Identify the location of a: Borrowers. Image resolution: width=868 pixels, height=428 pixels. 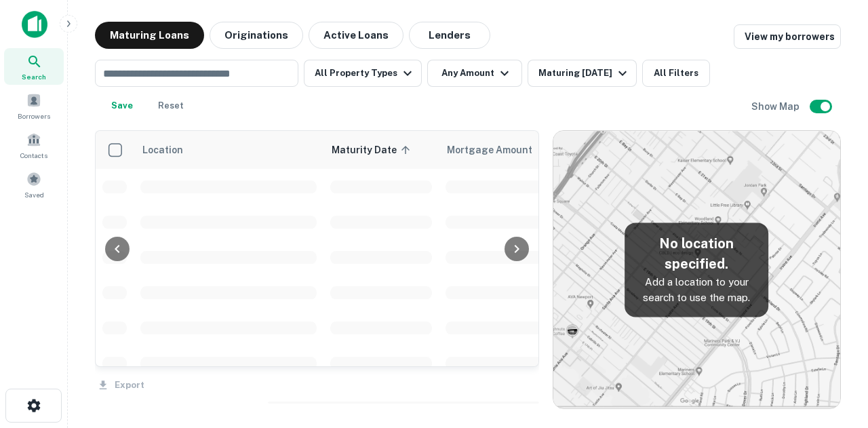
(34, 106).